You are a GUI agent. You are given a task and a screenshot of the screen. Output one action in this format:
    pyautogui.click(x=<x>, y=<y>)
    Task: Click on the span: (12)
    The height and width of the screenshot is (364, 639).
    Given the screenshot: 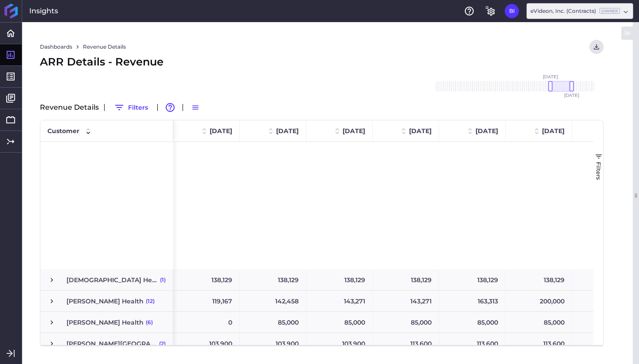 What is the action you would take?
    pyautogui.click(x=150, y=301)
    